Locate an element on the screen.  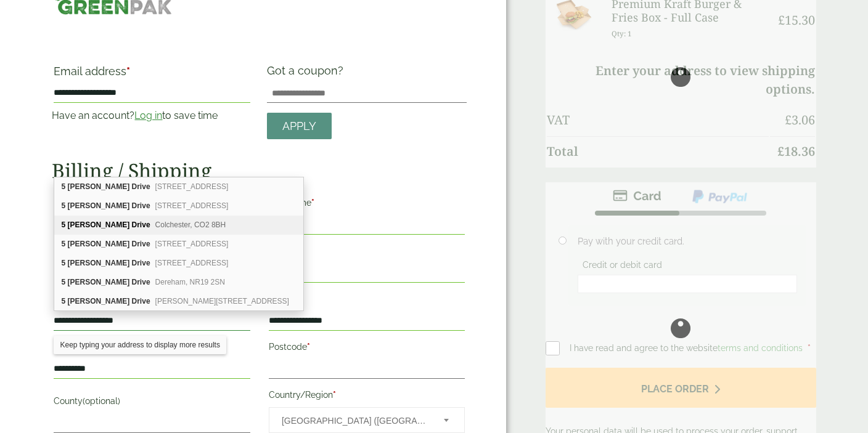
div: Keep typing your address to display more results is located at coordinates (139, 345).